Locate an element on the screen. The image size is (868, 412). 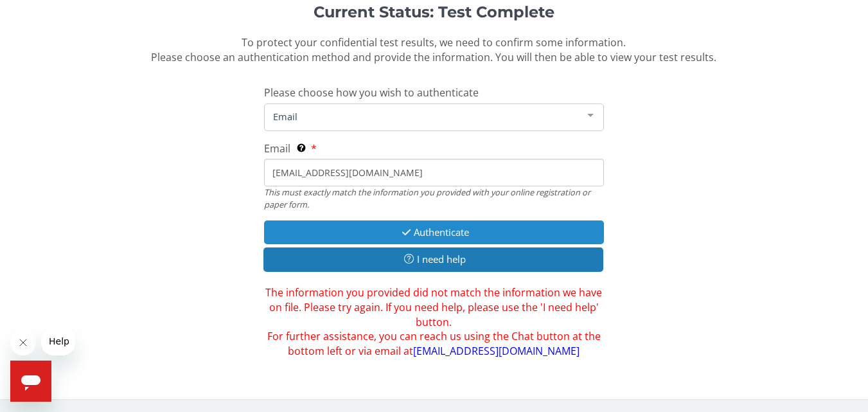
button: Authenticate is located at coordinates (434, 232).